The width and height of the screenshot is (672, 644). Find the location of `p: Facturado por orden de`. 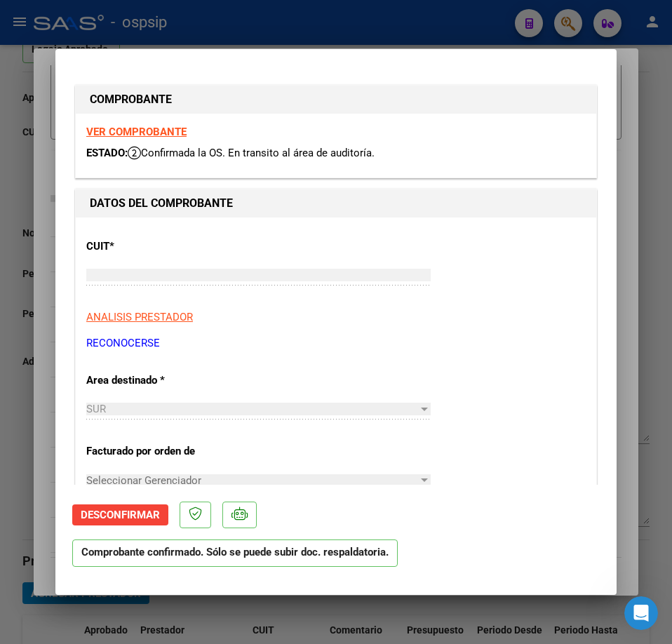

p: Facturado por orden de is located at coordinates (162, 451).